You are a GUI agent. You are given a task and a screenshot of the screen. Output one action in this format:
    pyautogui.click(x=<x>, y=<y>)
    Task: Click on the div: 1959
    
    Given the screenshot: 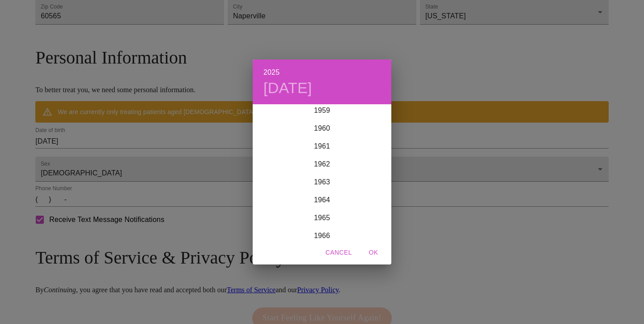 What is the action you would take?
    pyautogui.click(x=322, y=110)
    